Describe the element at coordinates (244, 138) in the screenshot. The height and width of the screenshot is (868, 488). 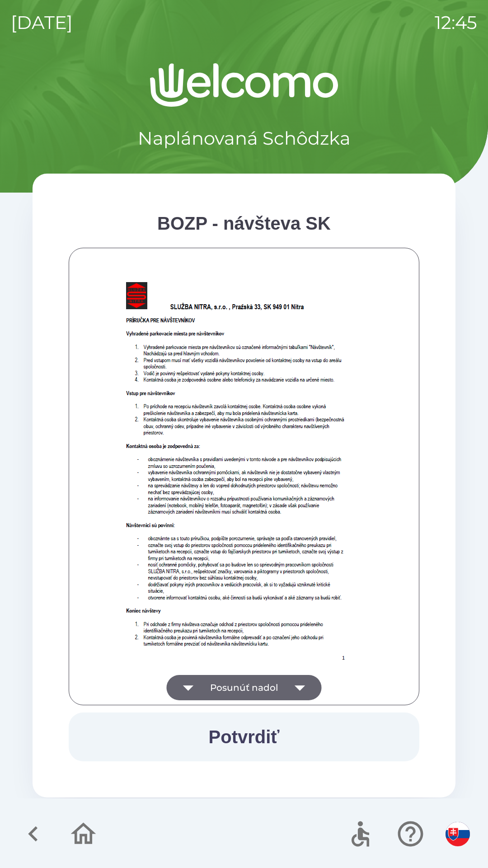
I see `p: Naplánovaná Schôdzka` at that location.